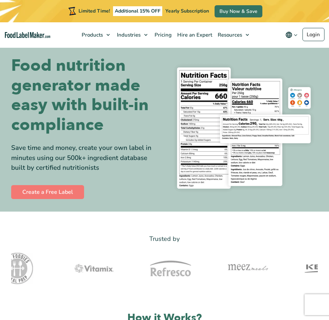  What do you see at coordinates (233, 35) in the screenshot?
I see `a: Resources` at bounding box center [233, 35].